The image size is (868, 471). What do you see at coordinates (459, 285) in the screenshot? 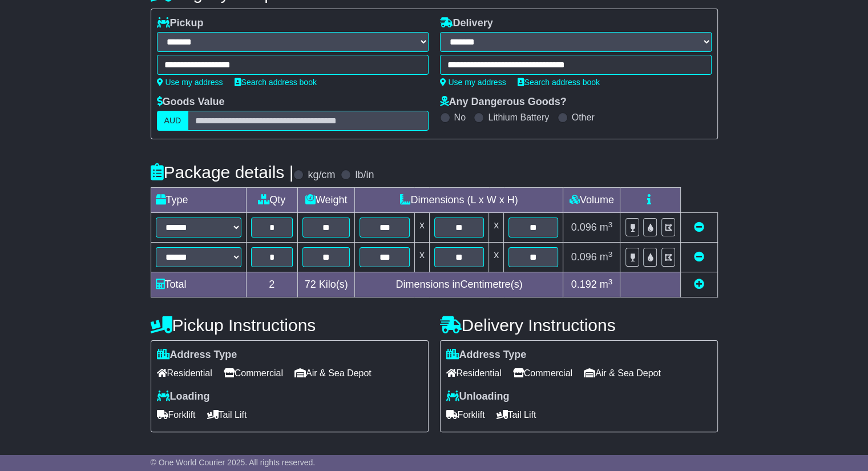
I see `td: Dimensions in Centimetre(s)` at bounding box center [459, 285].